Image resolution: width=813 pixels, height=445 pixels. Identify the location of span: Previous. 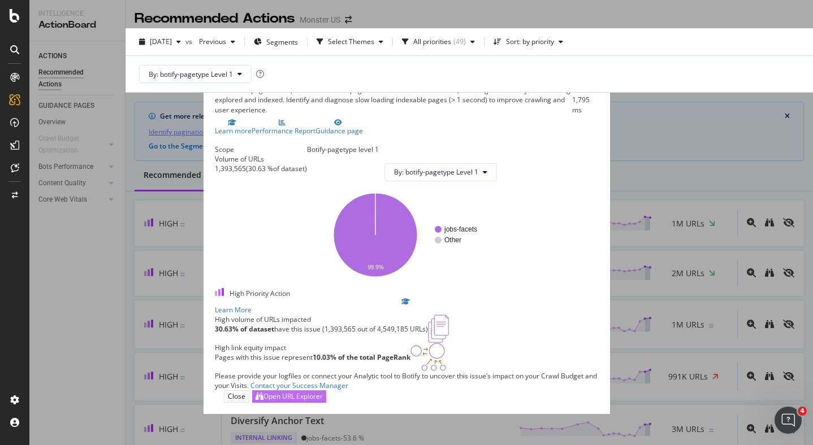
(210, 41).